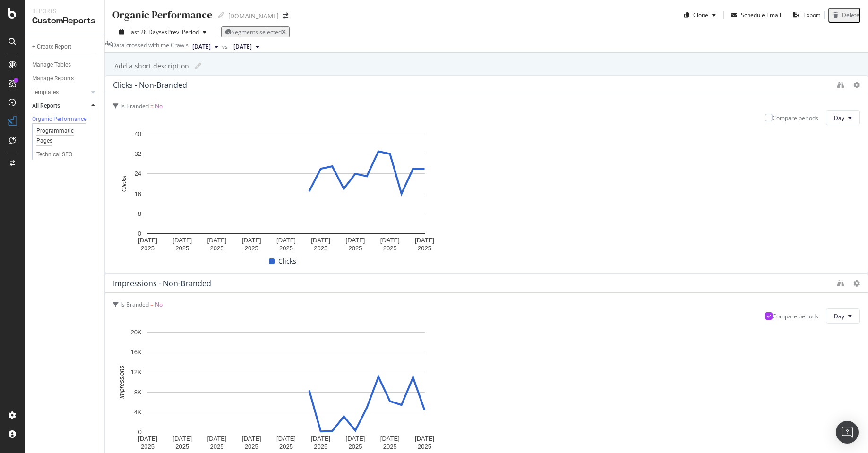 Image resolution: width=868 pixels, height=453 pixels. What do you see at coordinates (812, 15) in the screenshot?
I see `div: Export` at bounding box center [812, 15].